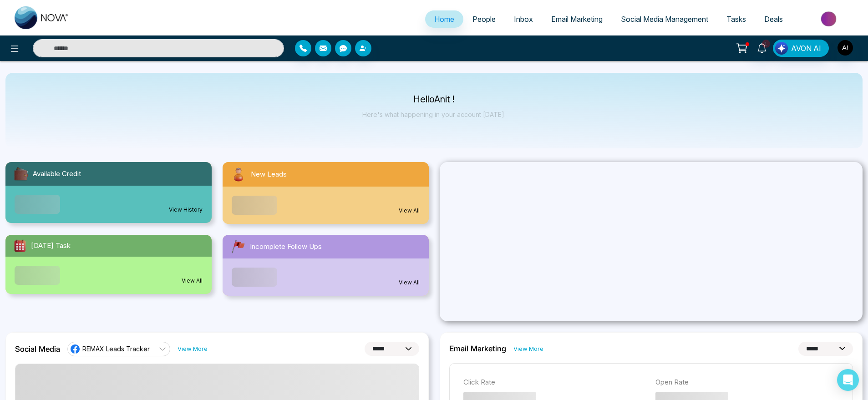 The image size is (868, 400). I want to click on a: Social Media Management, so click(665, 19).